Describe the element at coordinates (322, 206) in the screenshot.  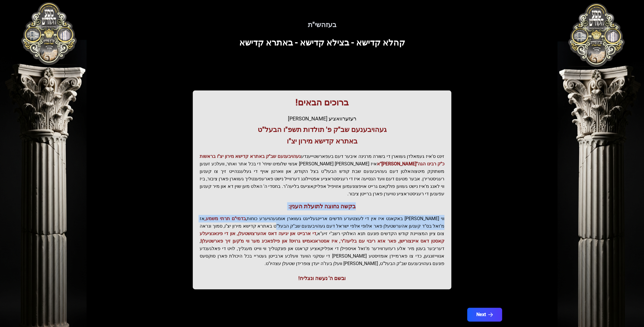
I see `h3: בקשה נחוצה לתועלת הענין:` at that location.